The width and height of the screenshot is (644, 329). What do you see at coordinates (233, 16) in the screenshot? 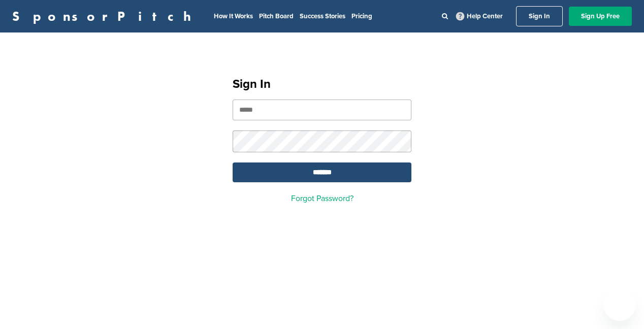
I see `a: How It Works` at bounding box center [233, 16].